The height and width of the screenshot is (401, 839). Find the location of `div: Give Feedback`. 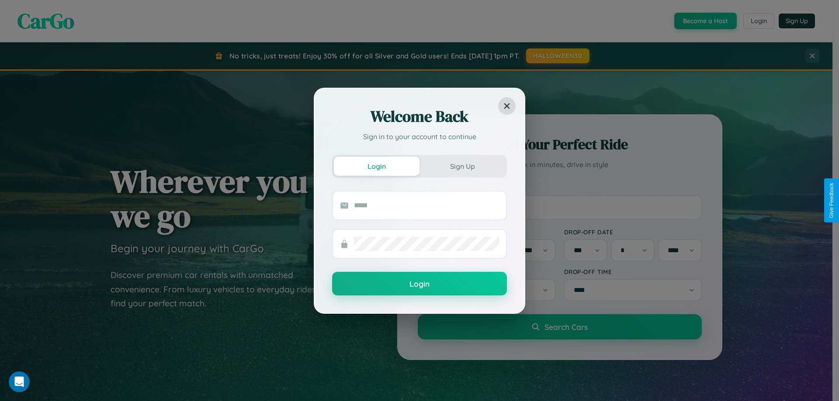

div: Give Feedback is located at coordinates (831, 200).